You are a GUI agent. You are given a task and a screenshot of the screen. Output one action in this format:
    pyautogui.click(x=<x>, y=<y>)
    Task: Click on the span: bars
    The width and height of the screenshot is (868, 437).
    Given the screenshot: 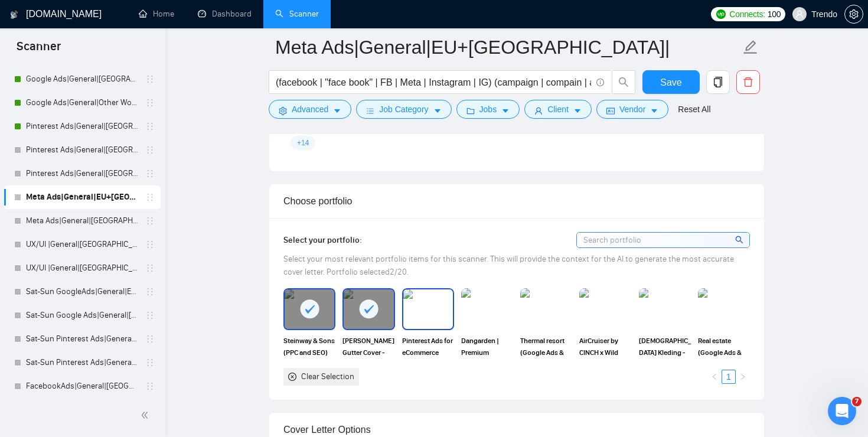 What is the action you would take?
    pyautogui.click(x=371, y=111)
    